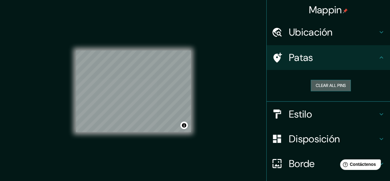  Describe the element at coordinates (184, 125) in the screenshot. I see `button: Activar o desactivar atribución` at that location.